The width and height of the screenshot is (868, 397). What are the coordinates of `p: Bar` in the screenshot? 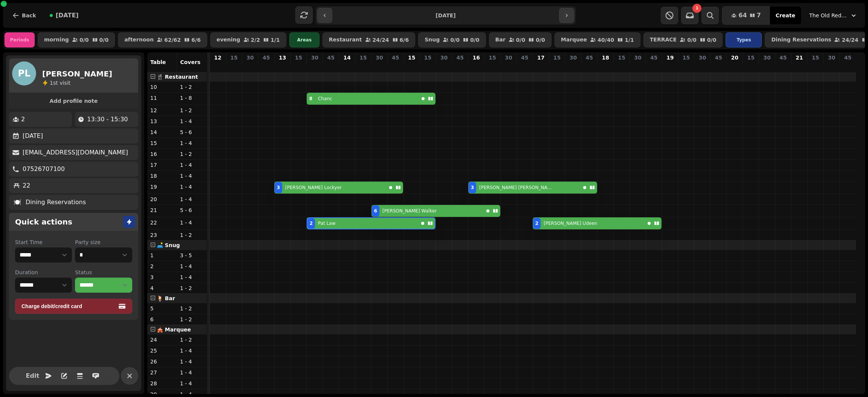 It's located at (500, 40).